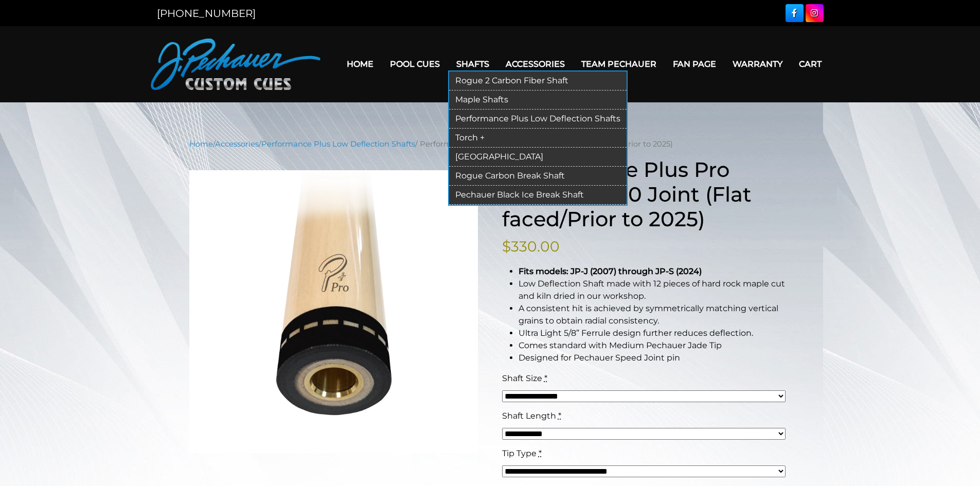 The height and width of the screenshot is (486, 980). I want to click on nav: Breadcrumb, so click(490, 144).